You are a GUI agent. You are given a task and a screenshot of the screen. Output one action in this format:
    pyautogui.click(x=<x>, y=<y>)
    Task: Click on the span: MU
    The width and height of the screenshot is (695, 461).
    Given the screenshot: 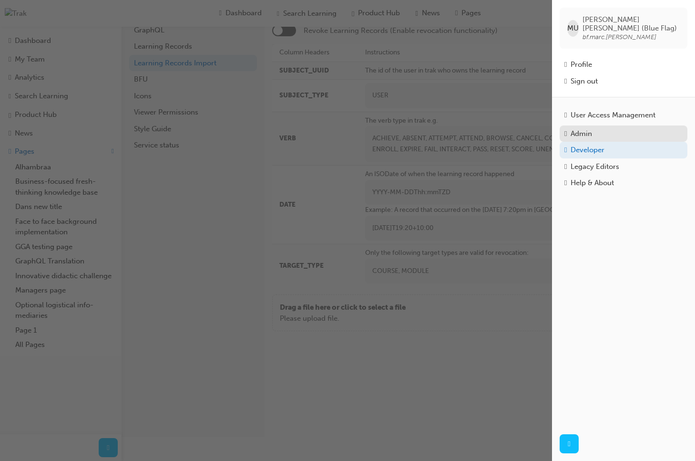 What is the action you would take?
    pyautogui.click(x=573, y=28)
    